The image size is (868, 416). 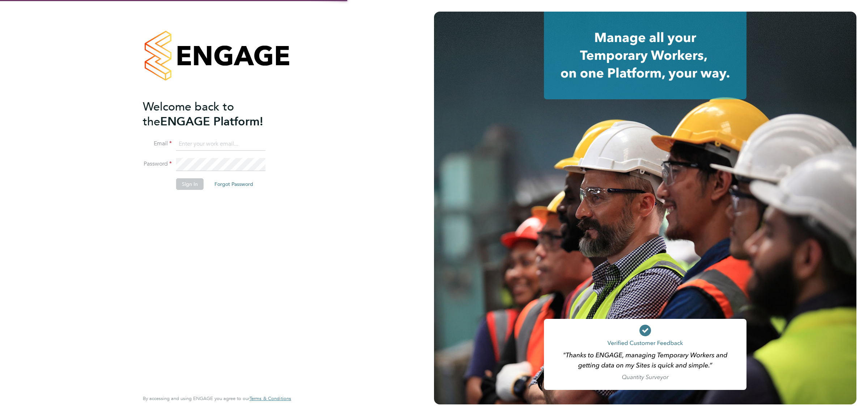 I want to click on input: Enter your work email..., so click(x=221, y=144).